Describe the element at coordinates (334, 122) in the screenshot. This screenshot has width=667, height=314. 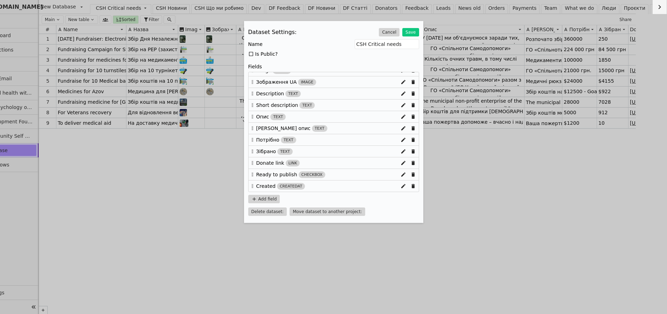
I see `div: Edit Dataset Modal` at that location.